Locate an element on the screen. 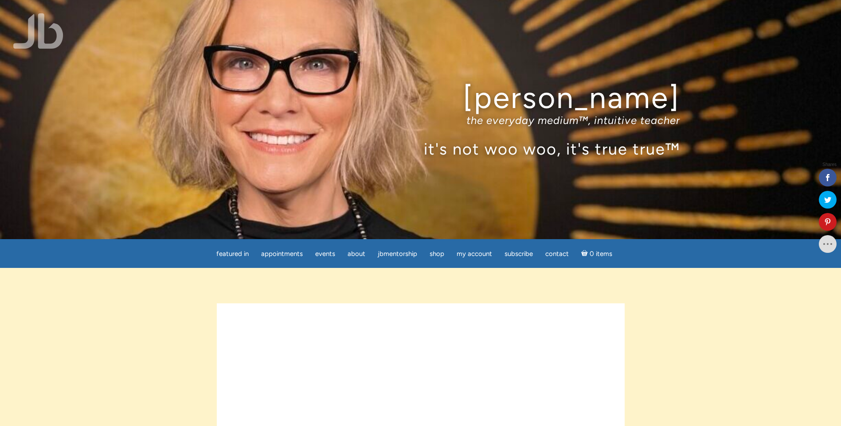  a: My Account is located at coordinates (474, 254).